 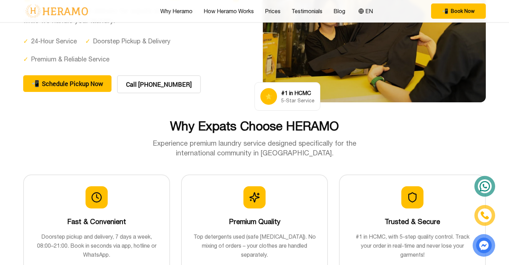 I want to click on a: How Heramo Works, so click(x=229, y=11).